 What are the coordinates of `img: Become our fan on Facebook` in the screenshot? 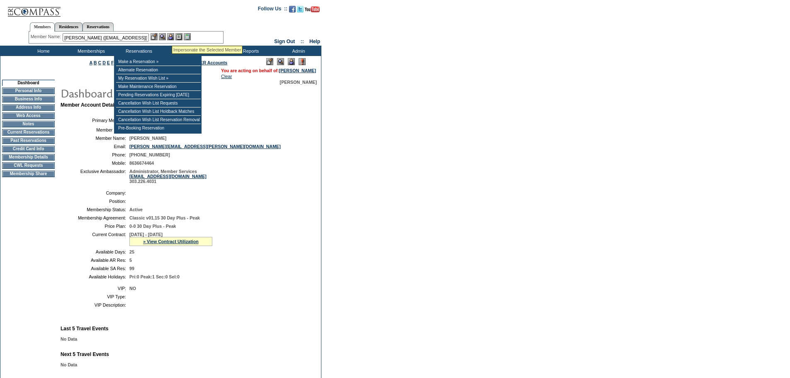 It's located at (292, 9).